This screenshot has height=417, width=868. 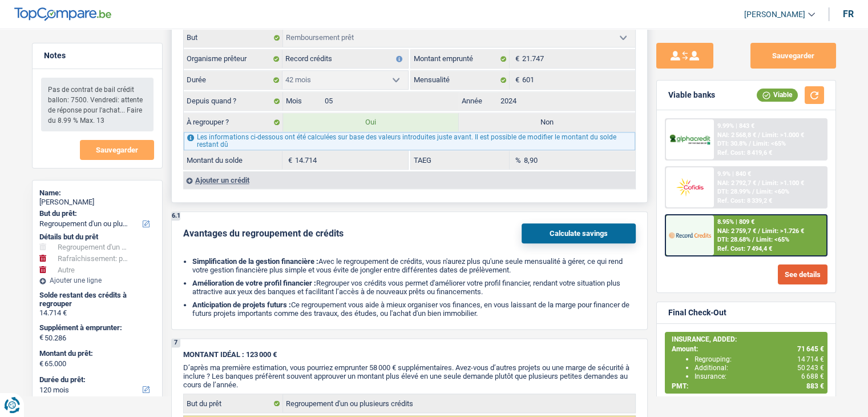 I want to click on div: 9.9% | 840 €, so click(x=734, y=174).